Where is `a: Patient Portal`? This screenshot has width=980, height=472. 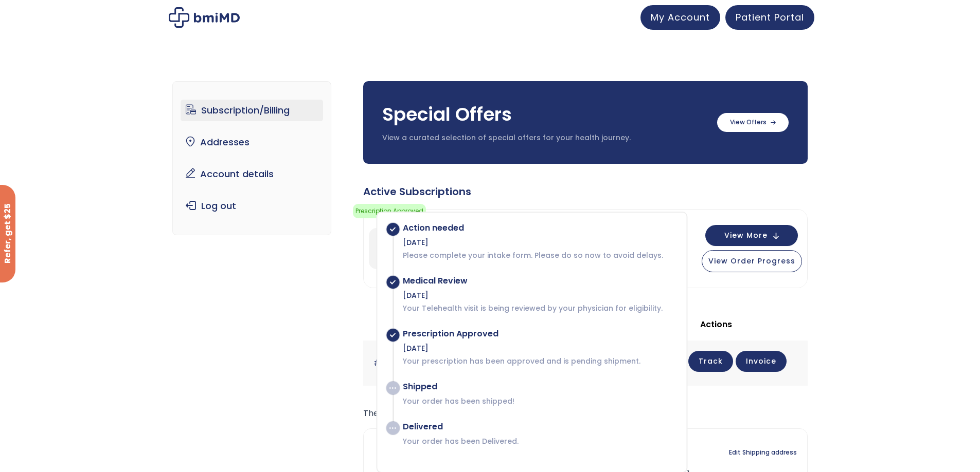 a: Patient Portal is located at coordinates (770, 18).